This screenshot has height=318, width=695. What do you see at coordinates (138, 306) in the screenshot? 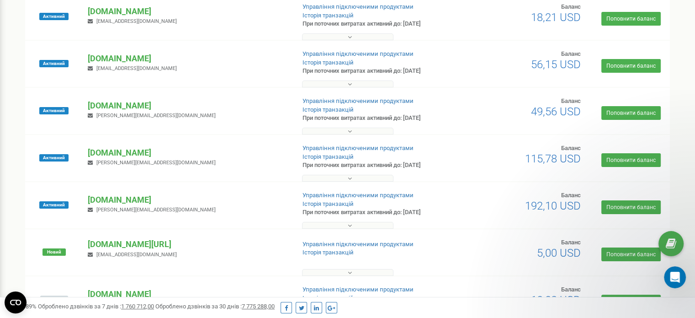
I see `u: 1 760 712,00` at bounding box center [138, 306].